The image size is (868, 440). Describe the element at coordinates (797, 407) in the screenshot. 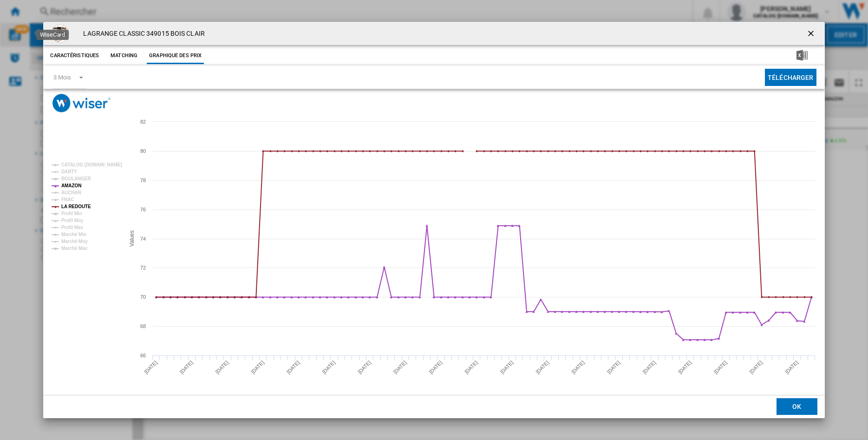

I see `button: OK` at that location.